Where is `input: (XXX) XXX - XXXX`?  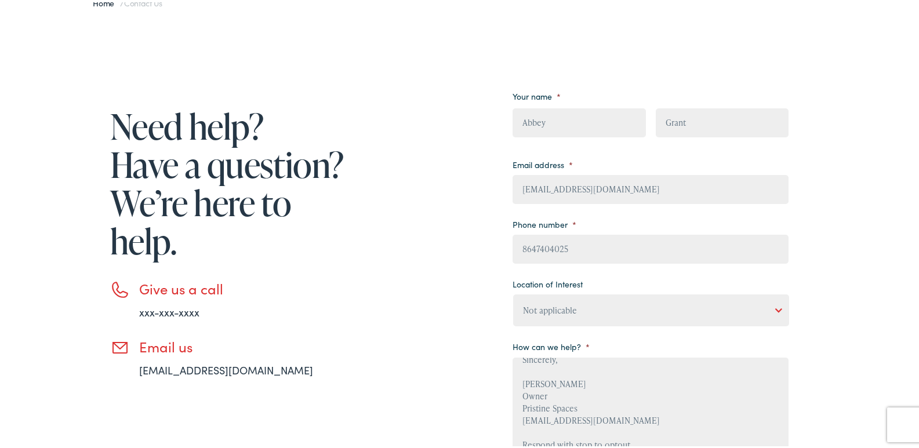 input: (XXX) XXX - XXXX is located at coordinates (650, 247).